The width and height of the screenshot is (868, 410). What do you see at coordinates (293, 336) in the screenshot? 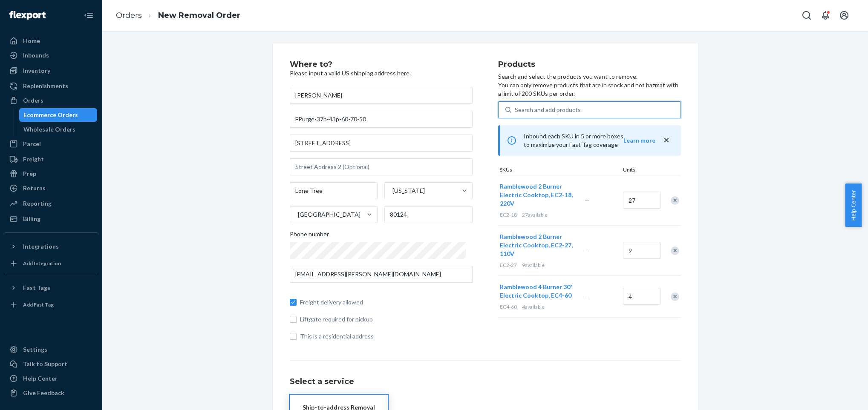
I see `input: This is a residential address` at bounding box center [293, 336].